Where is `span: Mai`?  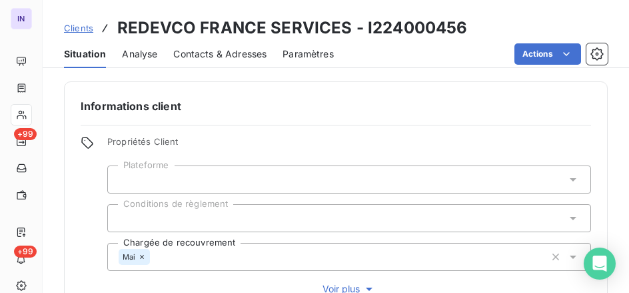 span: Mai is located at coordinates (129, 257).